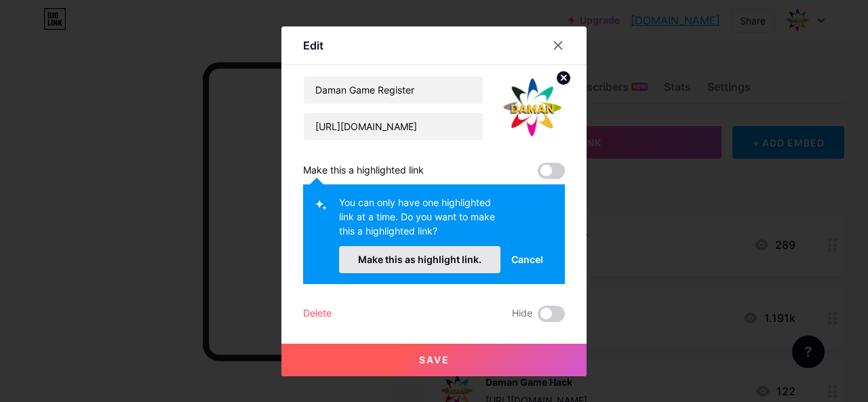 The width and height of the screenshot is (868, 402). What do you see at coordinates (527, 260) in the screenshot?
I see `button: Cancel` at bounding box center [527, 260].